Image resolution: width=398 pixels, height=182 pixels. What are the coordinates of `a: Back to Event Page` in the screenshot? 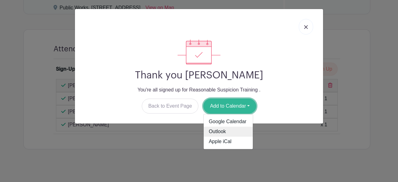 It's located at (170, 106).